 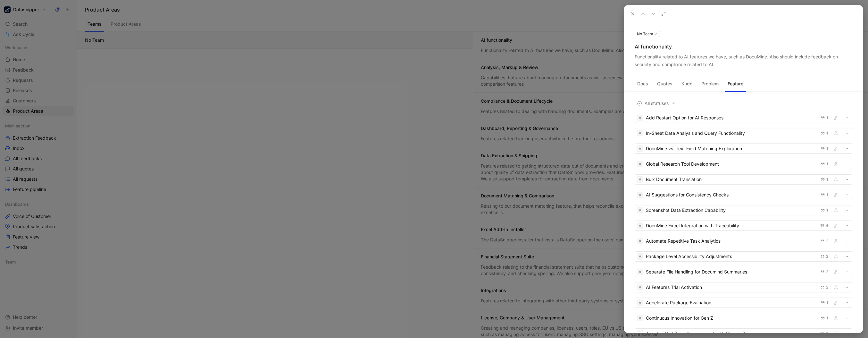 I want to click on span: 6, so click(x=827, y=333).